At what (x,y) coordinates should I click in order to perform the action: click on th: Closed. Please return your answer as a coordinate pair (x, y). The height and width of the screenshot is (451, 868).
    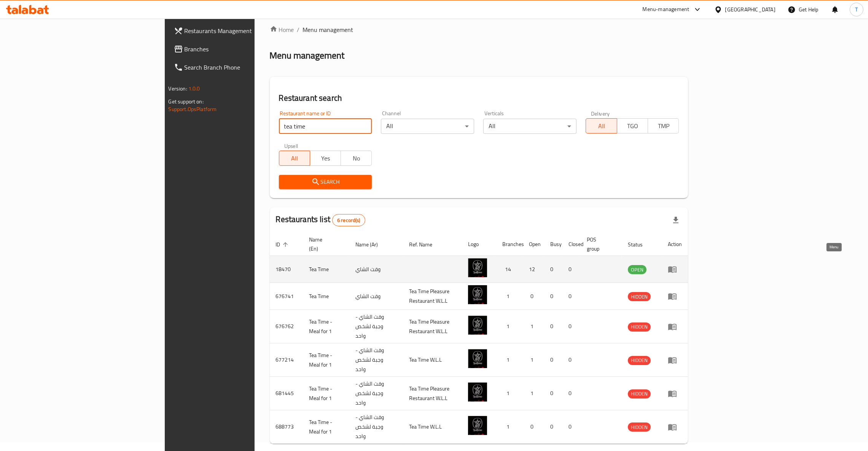
    Looking at the image, I should click on (572, 244).